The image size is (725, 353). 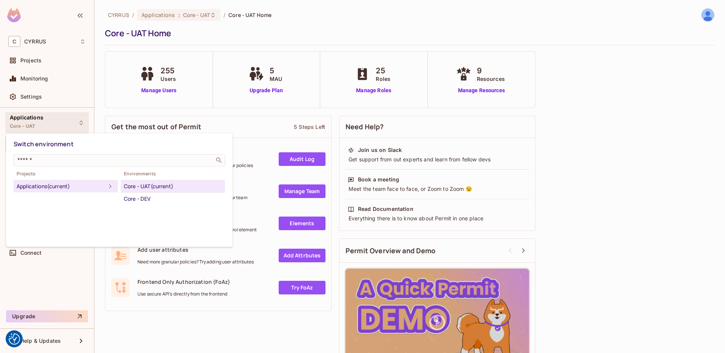 I want to click on div: Core - UAT (current), so click(x=173, y=186).